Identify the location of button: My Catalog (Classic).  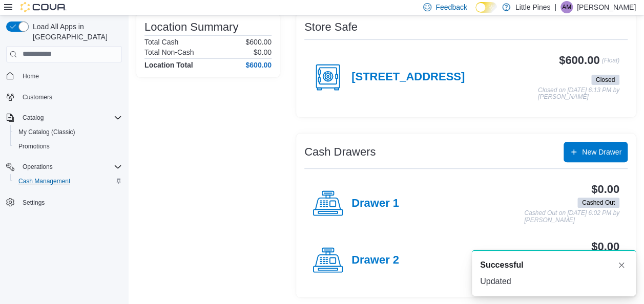
(68, 132).